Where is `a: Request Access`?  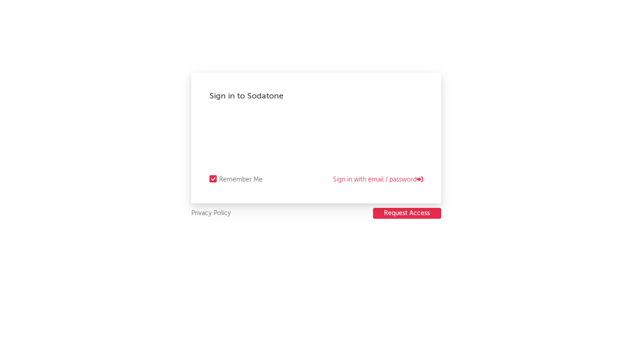 a: Request Access is located at coordinates (407, 213).